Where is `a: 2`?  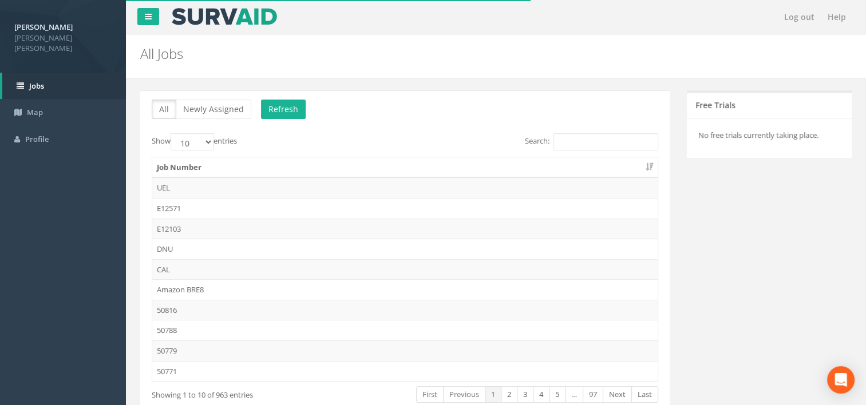 a: 2 is located at coordinates (509, 394).